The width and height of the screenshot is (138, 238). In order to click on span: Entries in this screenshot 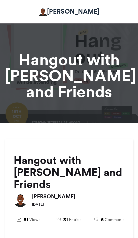, I will do `click(75, 220)`.